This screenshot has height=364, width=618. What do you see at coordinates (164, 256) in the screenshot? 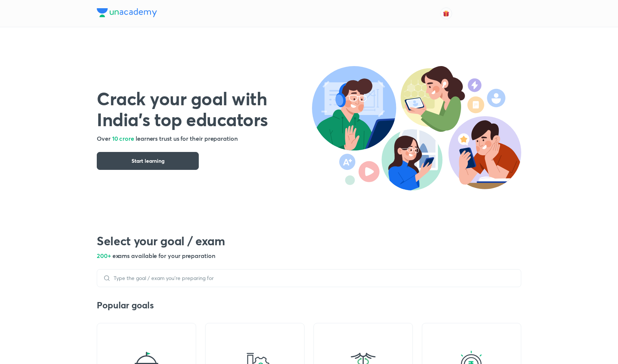
I see `span: exams available for your preparation` at bounding box center [164, 256].